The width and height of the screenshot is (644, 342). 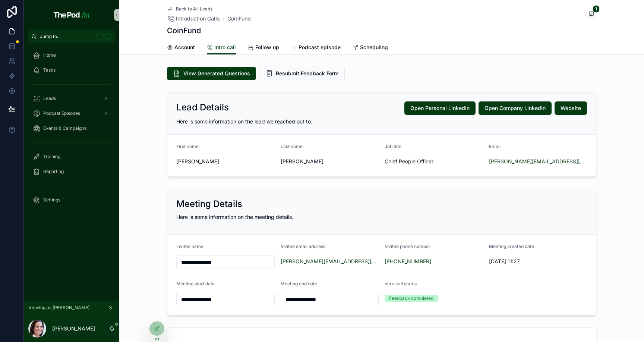 I want to click on span: Podcast episode, so click(x=319, y=47).